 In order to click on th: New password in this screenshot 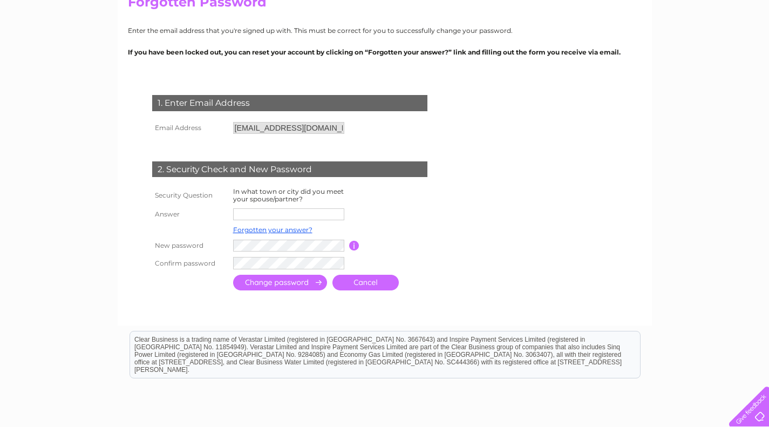, I will do `click(190, 246)`.